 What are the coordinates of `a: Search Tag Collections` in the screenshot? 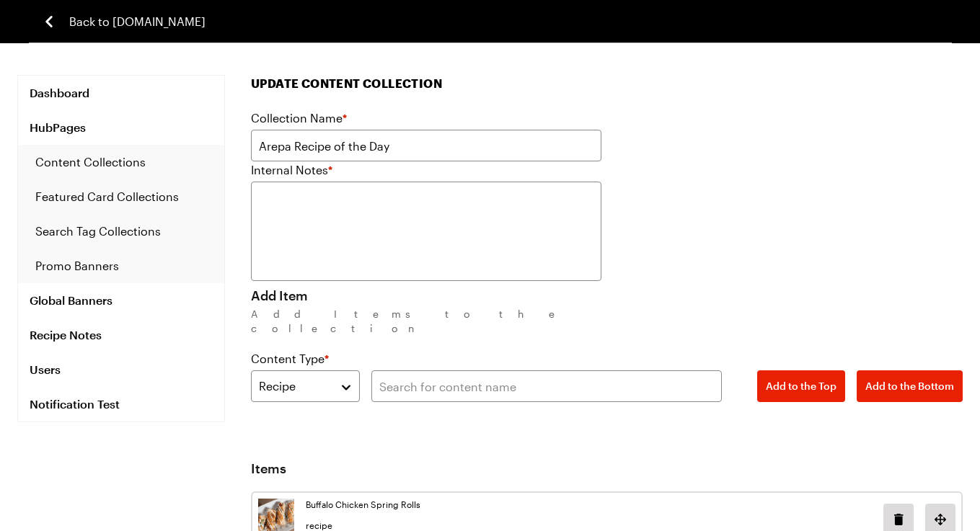 It's located at (121, 231).